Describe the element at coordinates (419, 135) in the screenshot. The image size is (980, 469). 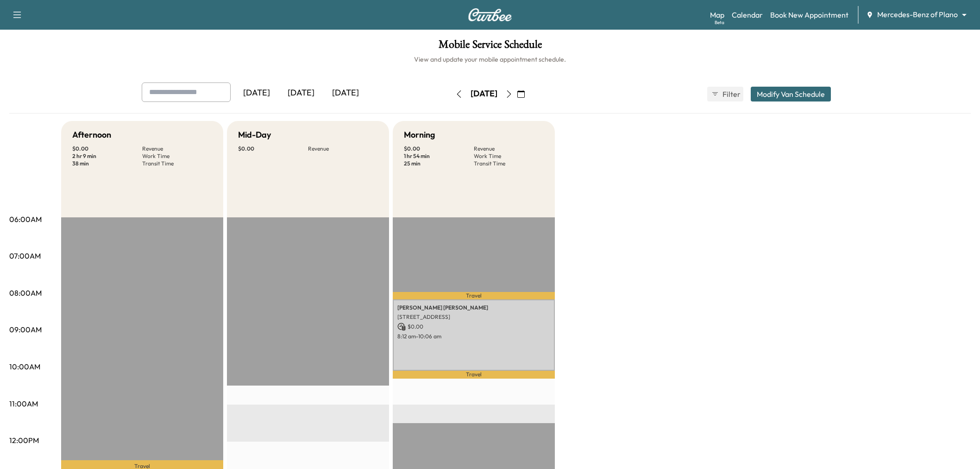
I see `h5: Morning` at that location.